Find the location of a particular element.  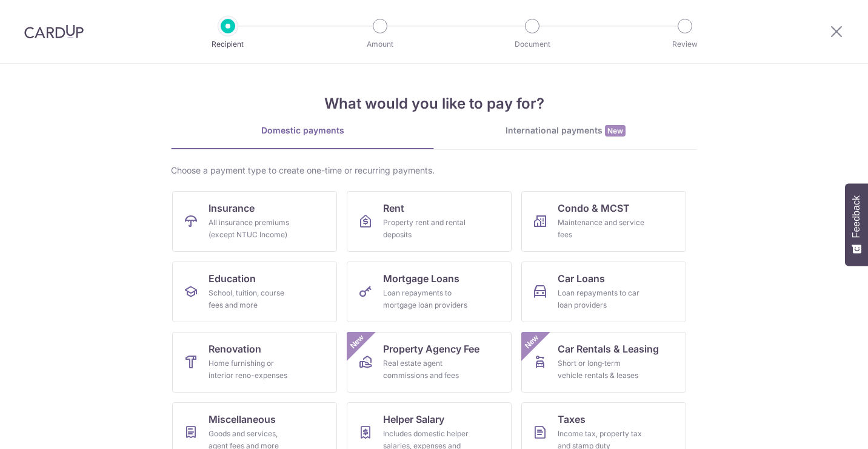

span: Car Loans is located at coordinates (581, 278).